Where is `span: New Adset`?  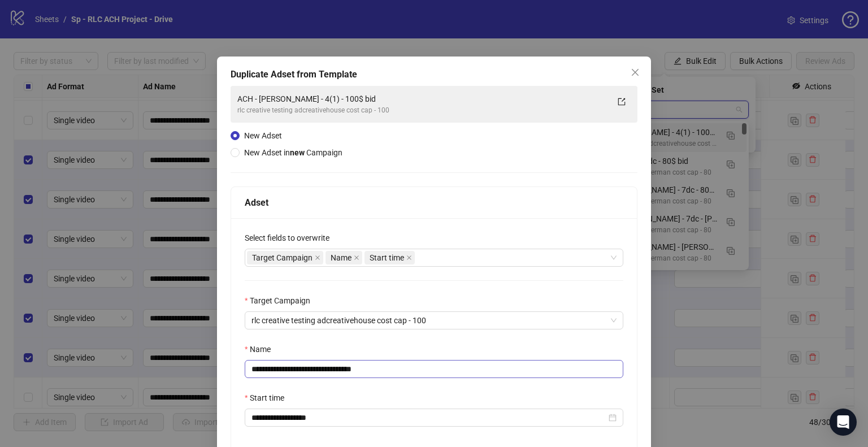
span: New Adset is located at coordinates (263, 135).